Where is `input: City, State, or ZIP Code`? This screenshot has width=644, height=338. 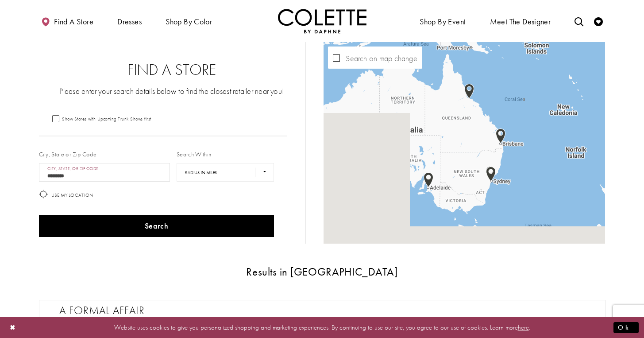 input: City, State, or ZIP Code is located at coordinates (105, 172).